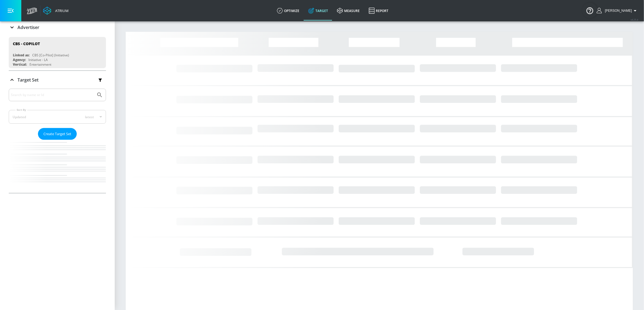 Image resolution: width=644 pixels, height=310 pixels. What do you see at coordinates (28, 80) in the screenshot?
I see `p: Target Set` at bounding box center [28, 80].